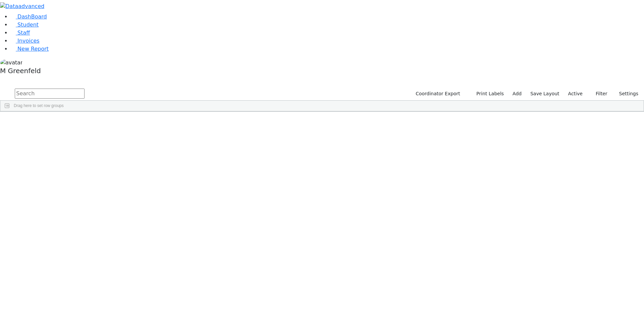 Image resolution: width=644 pixels, height=317 pixels. I want to click on a: Invoices, so click(25, 40).